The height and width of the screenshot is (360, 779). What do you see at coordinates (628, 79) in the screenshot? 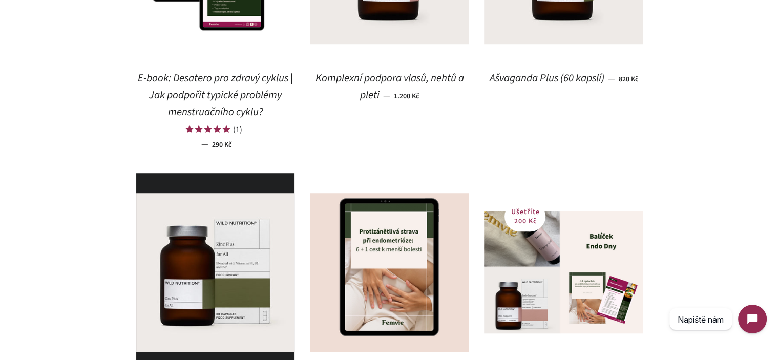
I see `span: 820 Kč` at bounding box center [628, 79].